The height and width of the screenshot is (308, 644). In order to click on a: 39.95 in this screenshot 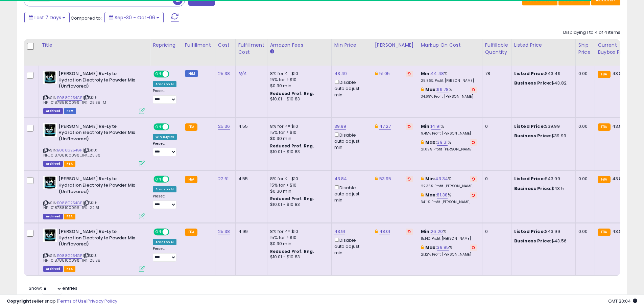, I will do `click(443, 248)`.